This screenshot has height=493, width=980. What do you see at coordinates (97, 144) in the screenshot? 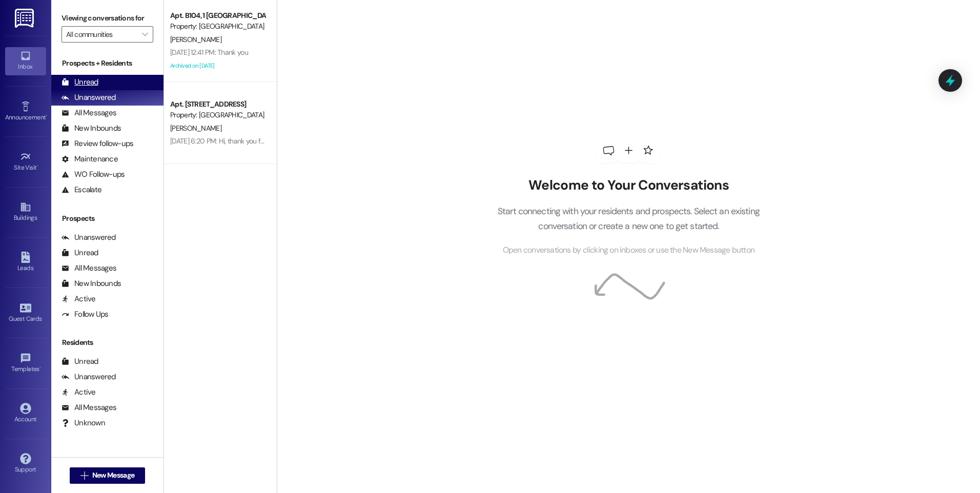
I see `div: Review follow-ups` at bounding box center [97, 144].